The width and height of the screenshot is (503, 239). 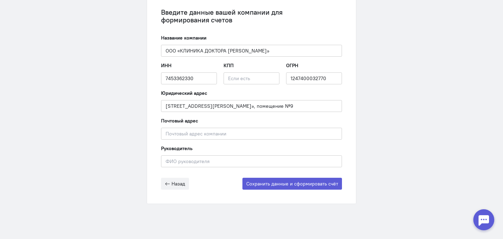 What do you see at coordinates (251, 133) in the screenshot?
I see `input: Почтовый адрес компании` at bounding box center [251, 133].